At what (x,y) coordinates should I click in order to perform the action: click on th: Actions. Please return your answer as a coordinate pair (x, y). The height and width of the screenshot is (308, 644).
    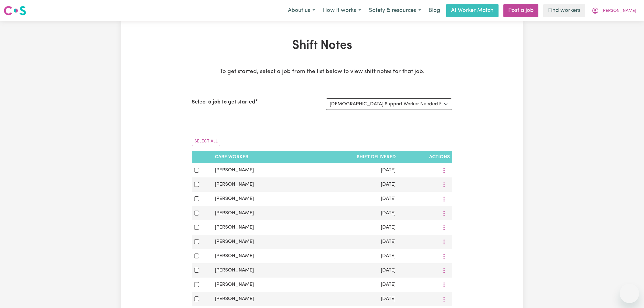
    Looking at the image, I should click on (425, 157).